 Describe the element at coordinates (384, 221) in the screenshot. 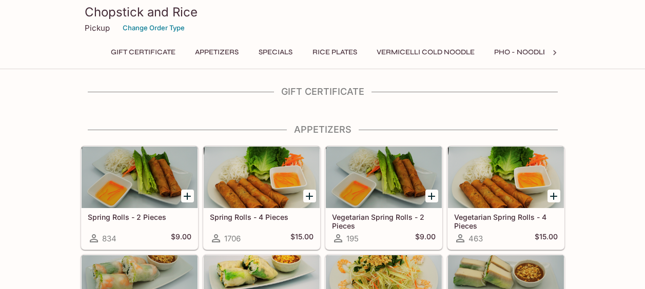

I see `h5: Vegetarian Spring Rolls - 2 Pieces` at that location.